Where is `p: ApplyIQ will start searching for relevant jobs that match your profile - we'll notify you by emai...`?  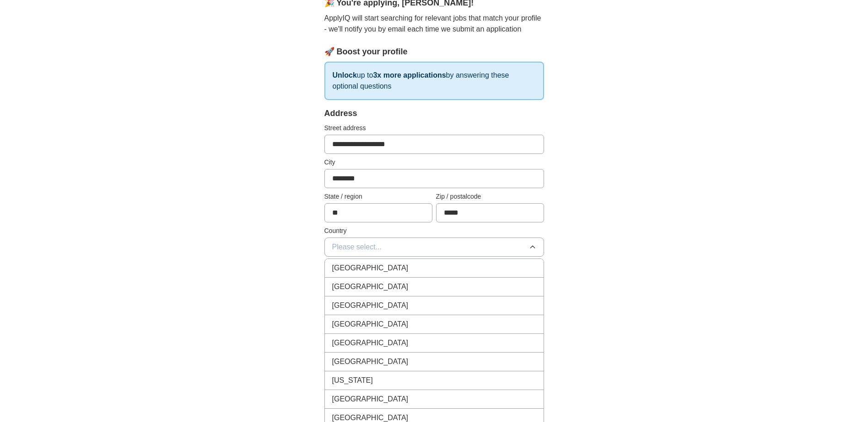
p: ApplyIQ will start searching for relevant jobs that match your profile - we'll notify you by emai... is located at coordinates (434, 24).